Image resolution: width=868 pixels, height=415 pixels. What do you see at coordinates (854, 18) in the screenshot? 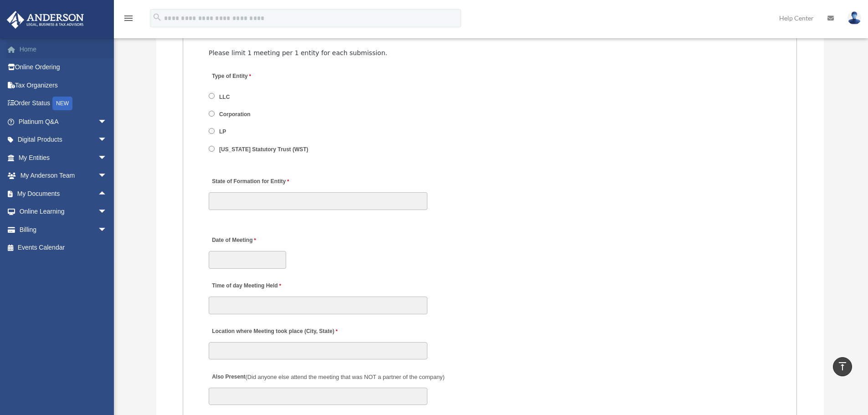
I see `img: User Pic` at bounding box center [854, 18].